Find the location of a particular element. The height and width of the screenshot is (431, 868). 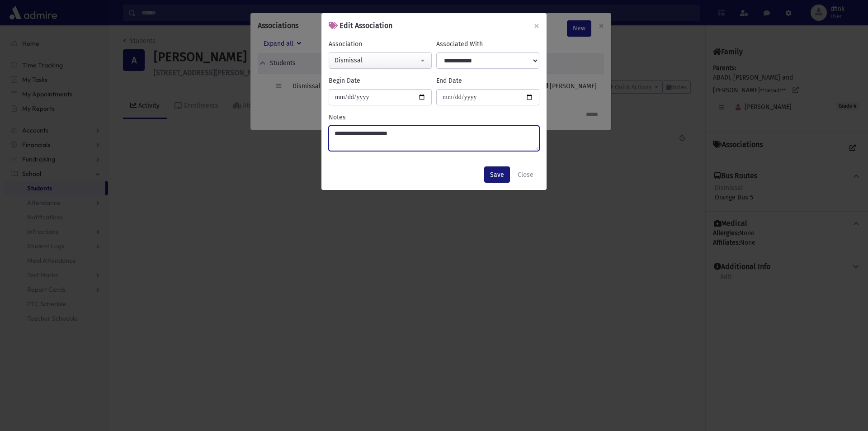

label: End Date is located at coordinates (449, 80).